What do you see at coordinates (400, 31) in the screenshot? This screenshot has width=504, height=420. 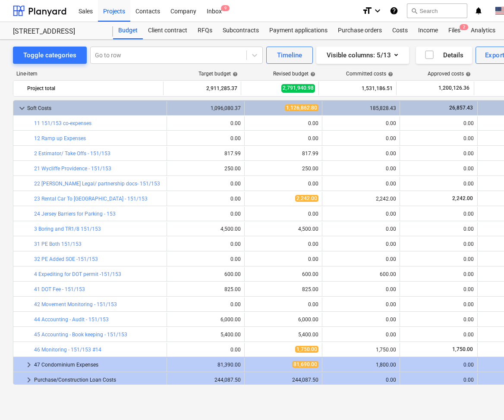 I see `div: Costs` at bounding box center [400, 31].